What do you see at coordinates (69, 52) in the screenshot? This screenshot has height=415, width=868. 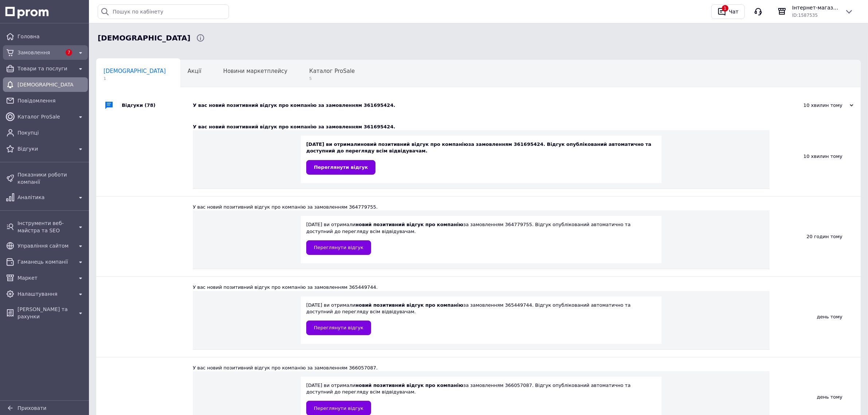 I see `span: 7` at bounding box center [69, 52].